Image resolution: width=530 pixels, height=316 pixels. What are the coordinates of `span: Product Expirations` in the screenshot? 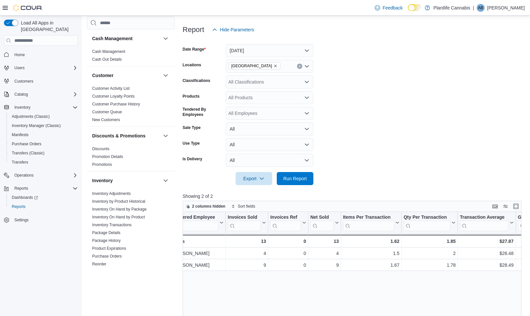 It's located at (109, 249).